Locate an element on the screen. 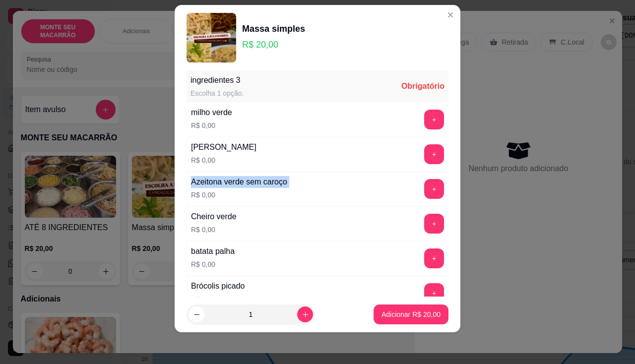 The image size is (635, 364). div: Brócolis picado is located at coordinates (218, 286).